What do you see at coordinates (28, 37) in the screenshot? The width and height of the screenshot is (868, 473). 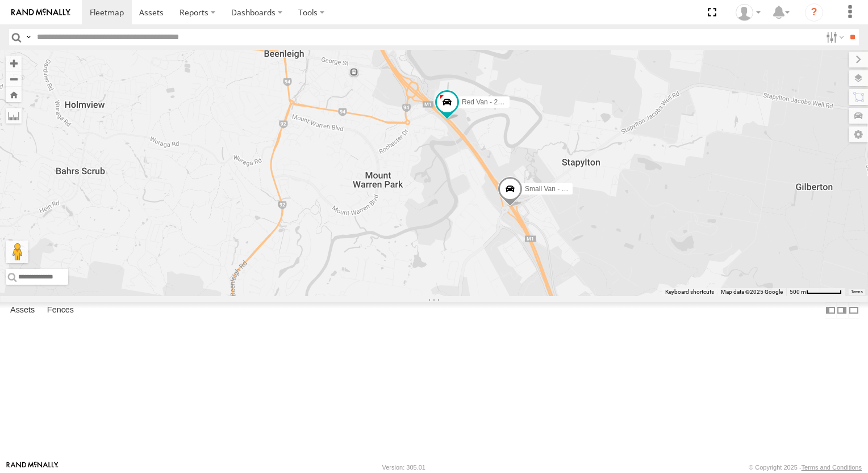 I see `label: Search Query` at bounding box center [28, 37].